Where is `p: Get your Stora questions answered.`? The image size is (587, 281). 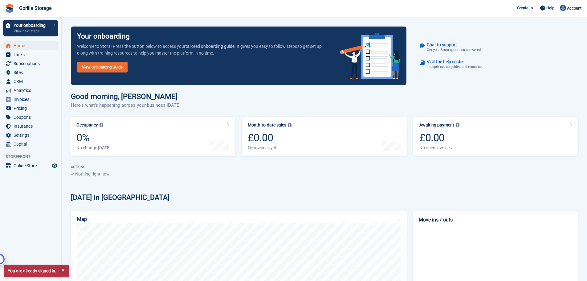 p: Get your Stora questions answered. is located at coordinates (454, 50).